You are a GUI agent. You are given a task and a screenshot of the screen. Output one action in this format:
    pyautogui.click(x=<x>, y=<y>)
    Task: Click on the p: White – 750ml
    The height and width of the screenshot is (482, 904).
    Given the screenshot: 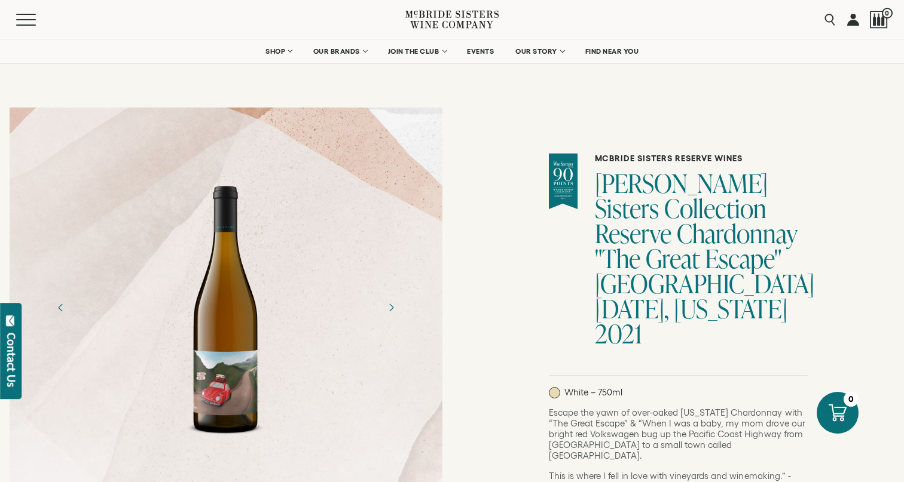 What is the action you would take?
    pyautogui.click(x=585, y=393)
    